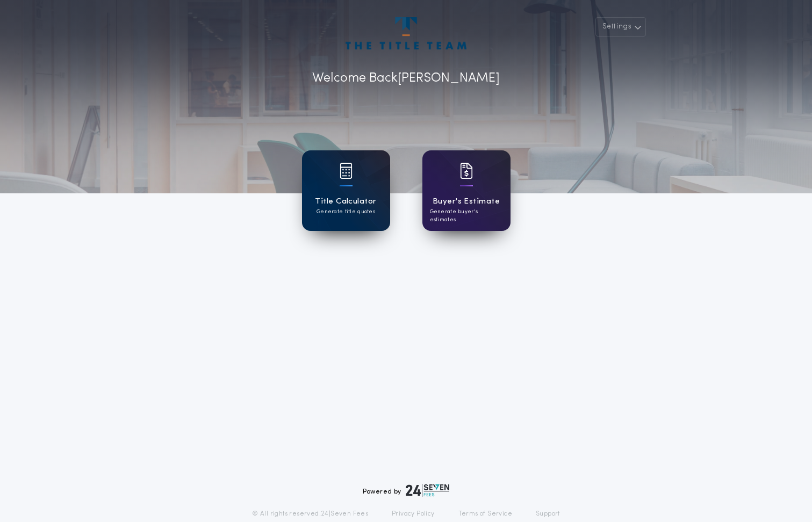 Image resolution: width=812 pixels, height=522 pixels. What do you see at coordinates (428, 490) in the screenshot?
I see `img: logo` at bounding box center [428, 490].